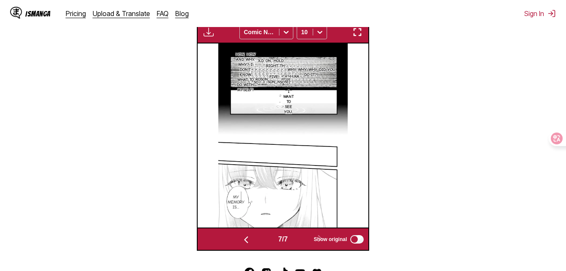 This screenshot has height=271, width=566. What do you see at coordinates (38, 13) in the screenshot?
I see `div: IsManga` at bounding box center [38, 13].